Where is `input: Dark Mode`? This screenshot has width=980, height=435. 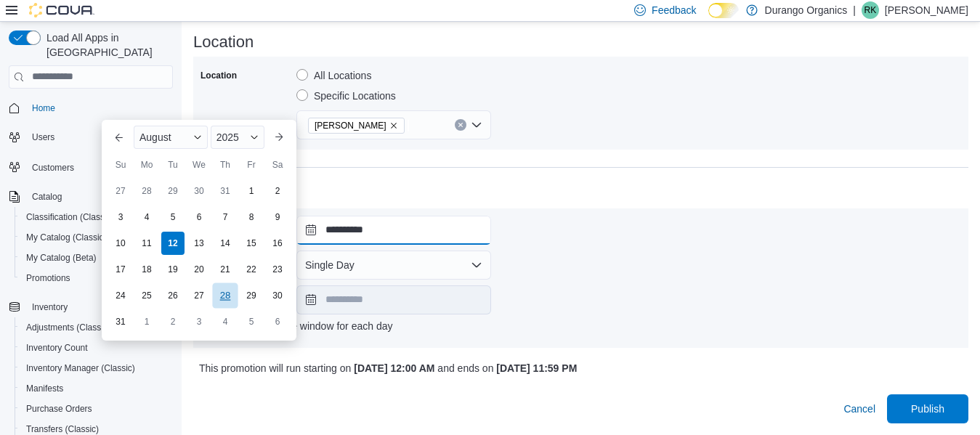 input: Dark Mode is located at coordinates (724, 11).